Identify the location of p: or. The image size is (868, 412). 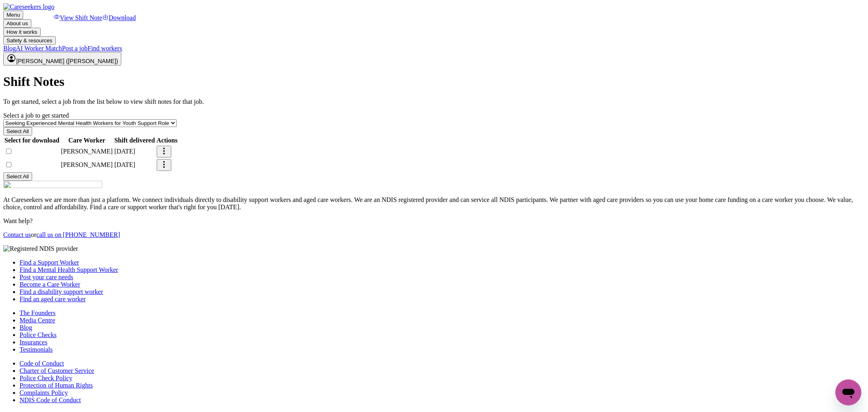
(431, 235).